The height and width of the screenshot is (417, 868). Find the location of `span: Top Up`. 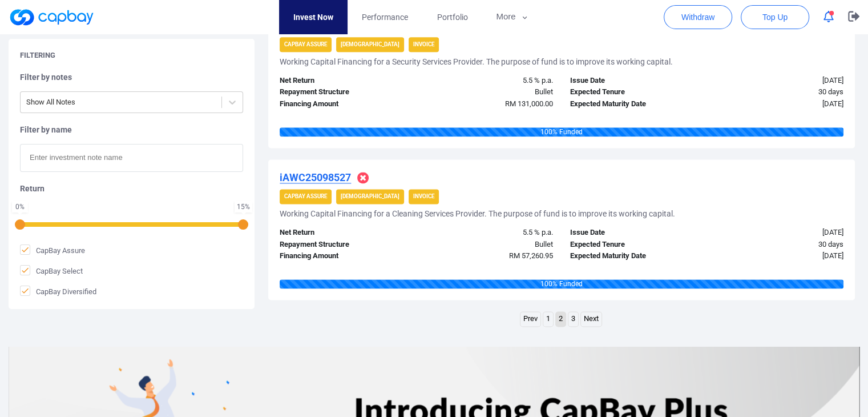

span: Top Up is located at coordinates (775, 17).